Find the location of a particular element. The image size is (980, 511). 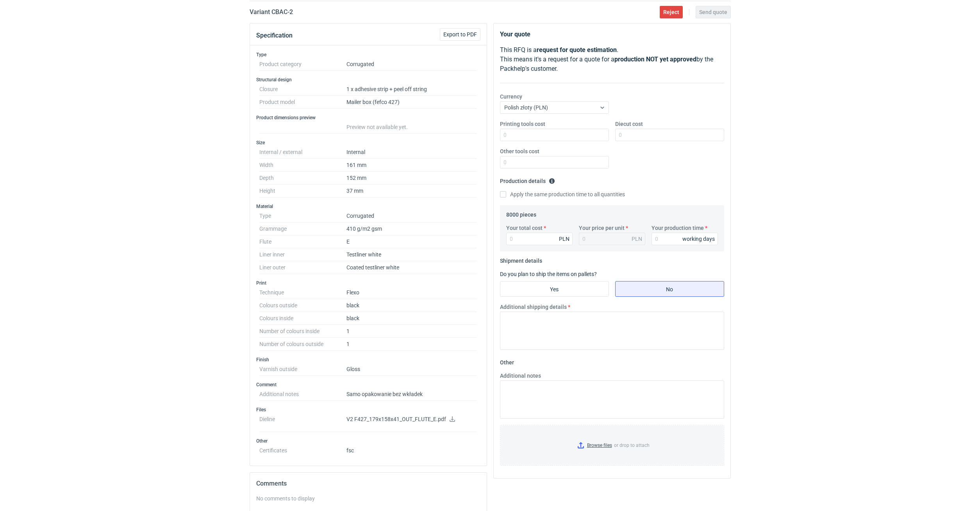

label: Printing tools cost is located at coordinates (523, 124).